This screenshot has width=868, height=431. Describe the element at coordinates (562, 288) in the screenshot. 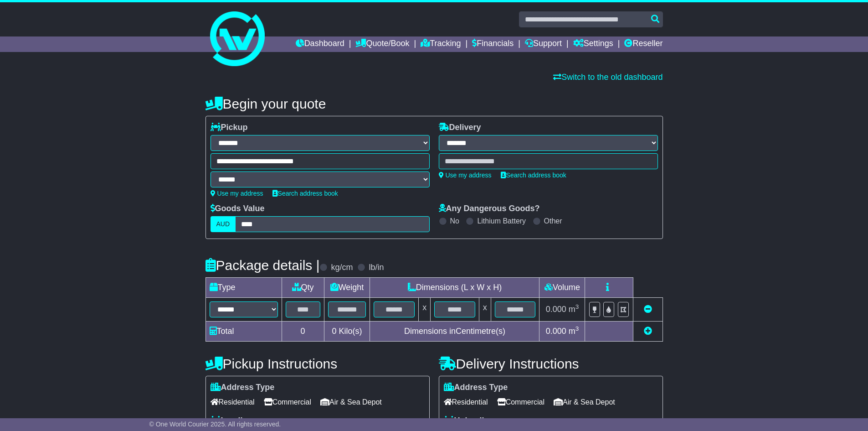

I see `td: Volume` at that location.